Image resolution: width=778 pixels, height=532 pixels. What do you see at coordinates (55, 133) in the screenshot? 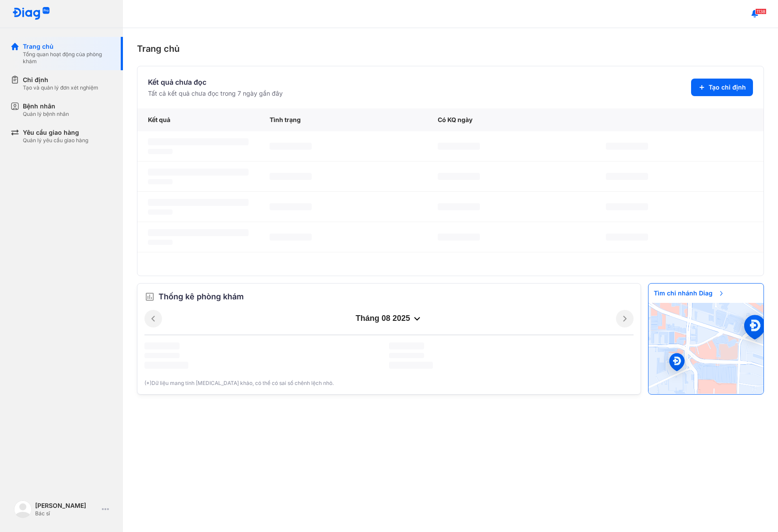
I see `div: Yêu cầu giao hàng` at bounding box center [55, 133].